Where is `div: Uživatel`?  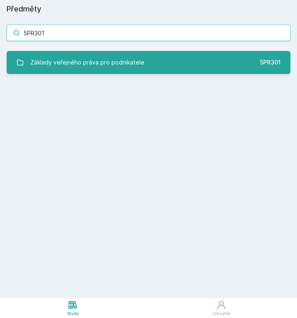
div: Uživatel is located at coordinates (221, 314).